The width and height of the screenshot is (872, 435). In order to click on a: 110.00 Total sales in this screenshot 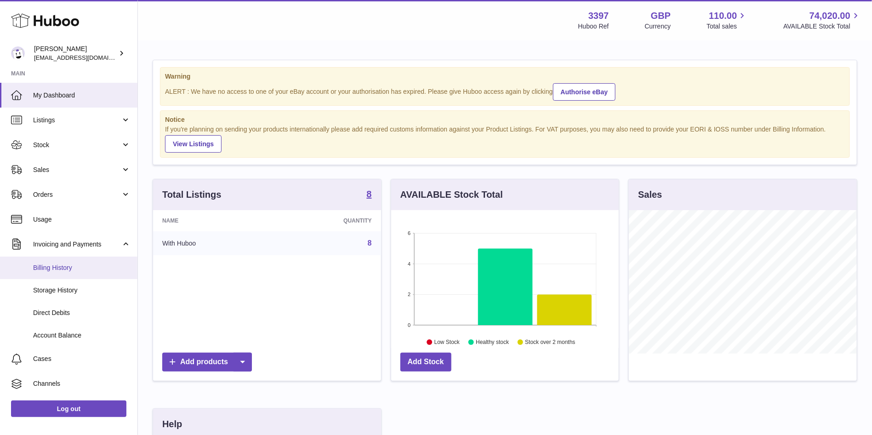, I will do `click(727, 20)`.